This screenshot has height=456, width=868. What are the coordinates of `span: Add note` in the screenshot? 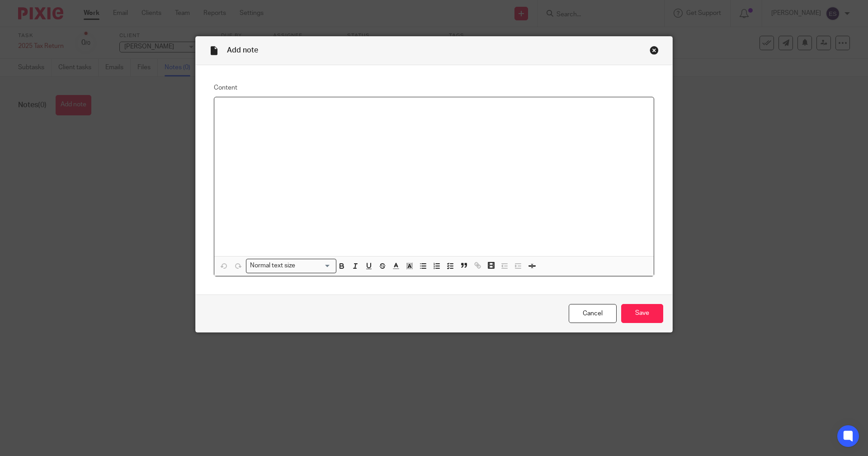 It's located at (242, 50).